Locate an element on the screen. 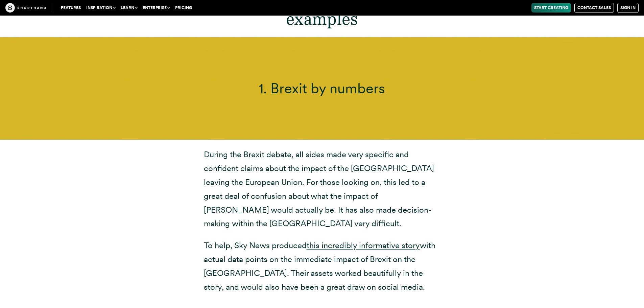  a: Features is located at coordinates (70, 8).